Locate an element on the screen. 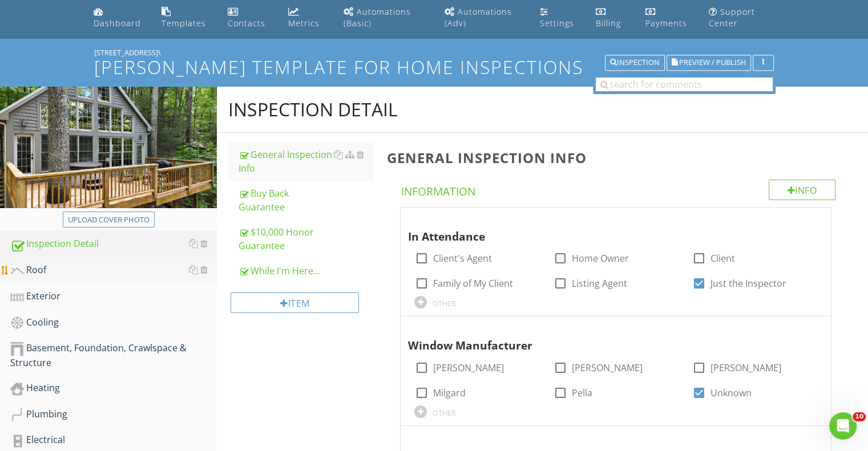 This screenshot has height=451, width=868. a: Dashboard is located at coordinates (118, 18).